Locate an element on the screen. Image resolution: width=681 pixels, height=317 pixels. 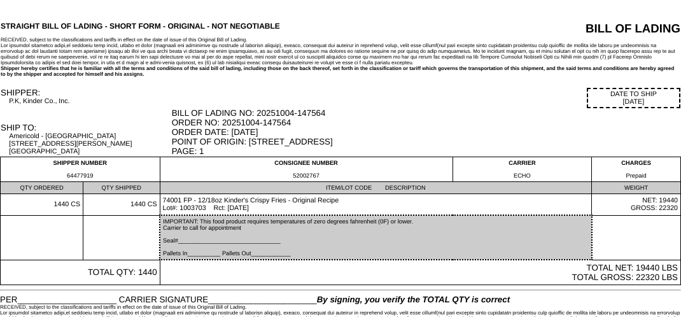
td: CARRIER is located at coordinates (522, 169).